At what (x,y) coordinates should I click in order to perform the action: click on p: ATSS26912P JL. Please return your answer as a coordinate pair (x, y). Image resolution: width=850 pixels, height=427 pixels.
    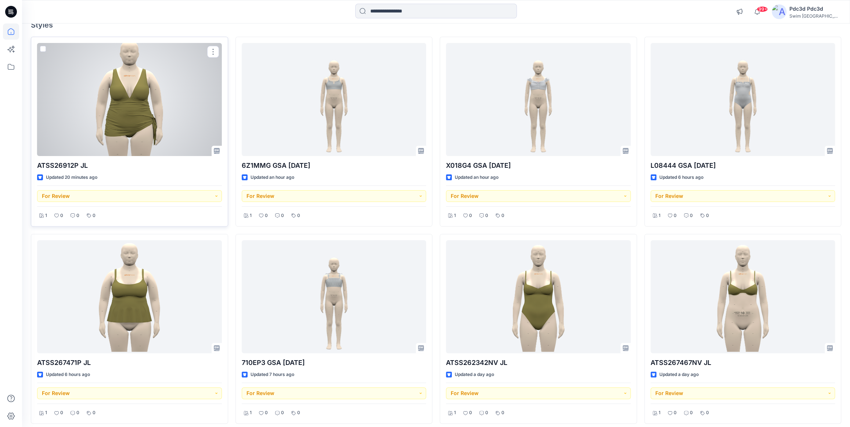
    Looking at the image, I should click on (129, 166).